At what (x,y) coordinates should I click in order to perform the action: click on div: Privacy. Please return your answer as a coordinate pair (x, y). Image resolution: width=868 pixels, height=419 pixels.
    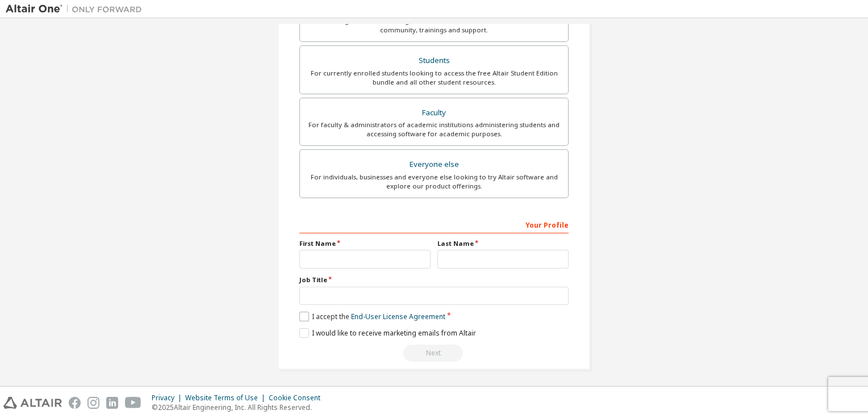
    Looking at the image, I should click on (168, 398).